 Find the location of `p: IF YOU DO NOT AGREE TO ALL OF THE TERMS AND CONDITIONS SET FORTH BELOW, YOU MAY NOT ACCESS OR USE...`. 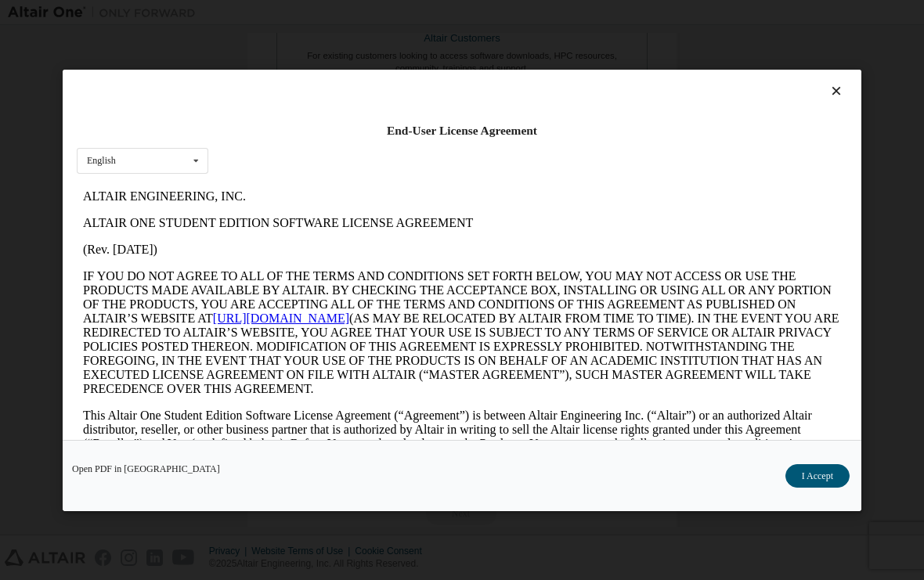

p: IF YOU DO NOT AGREE TO ALL OF THE TERMS AND CONDITIONS SET FORTH BELOW, YOU MAY NOT ACCESS OR USE... is located at coordinates (385, 150).